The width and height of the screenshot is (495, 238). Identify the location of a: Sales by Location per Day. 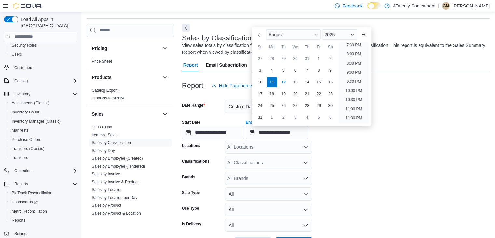
(115, 197).